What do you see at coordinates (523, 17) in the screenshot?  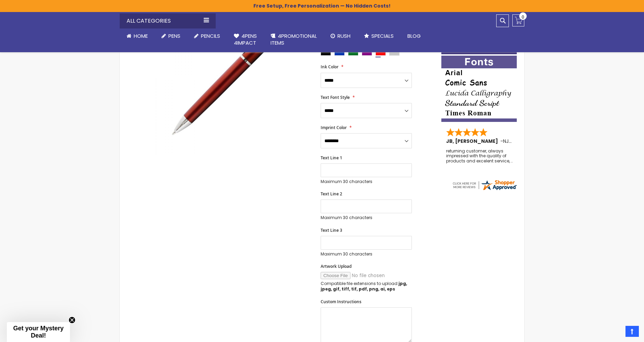 I see `span: 0` at bounding box center [523, 17].